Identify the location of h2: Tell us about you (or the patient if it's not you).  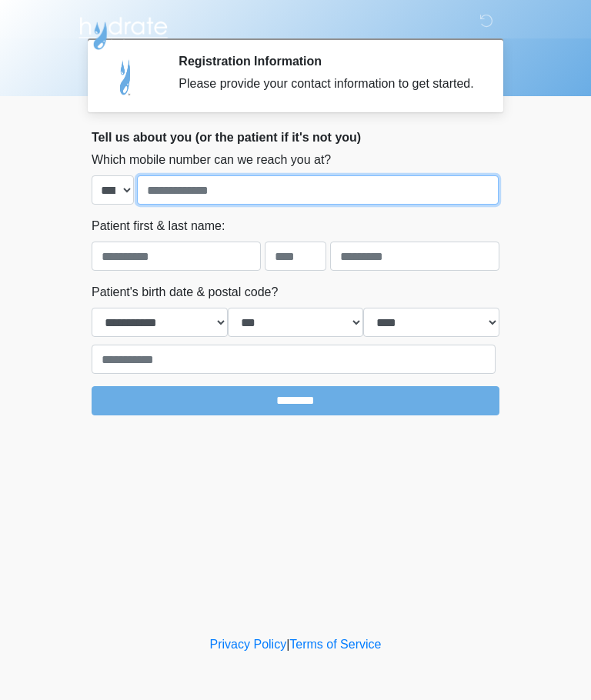
(296, 137).